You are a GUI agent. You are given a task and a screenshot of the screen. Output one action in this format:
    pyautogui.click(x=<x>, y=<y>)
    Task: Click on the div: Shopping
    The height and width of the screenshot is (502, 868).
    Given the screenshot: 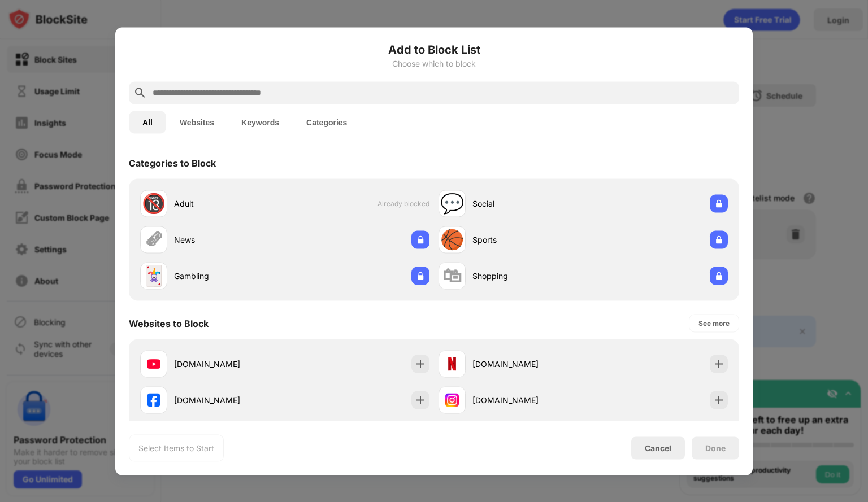 What is the action you would take?
    pyautogui.click(x=527, y=275)
    